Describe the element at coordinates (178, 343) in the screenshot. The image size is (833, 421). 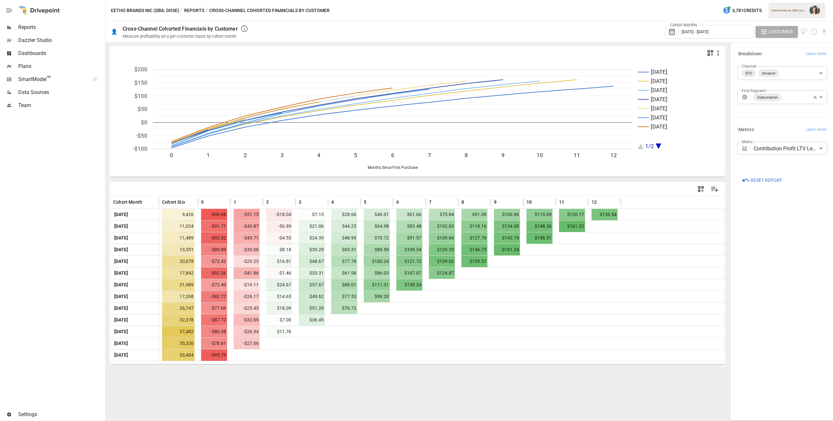
I see `span: 35,326` at that location.